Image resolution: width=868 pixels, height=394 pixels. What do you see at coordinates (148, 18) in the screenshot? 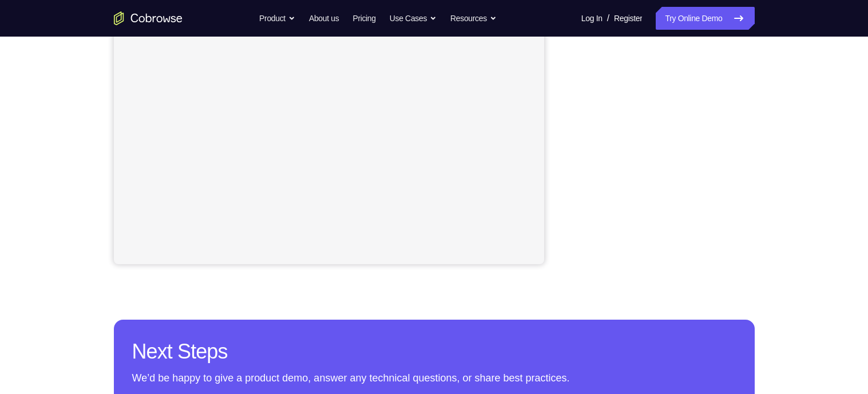
I see `a: Go to the home page` at bounding box center [148, 18].